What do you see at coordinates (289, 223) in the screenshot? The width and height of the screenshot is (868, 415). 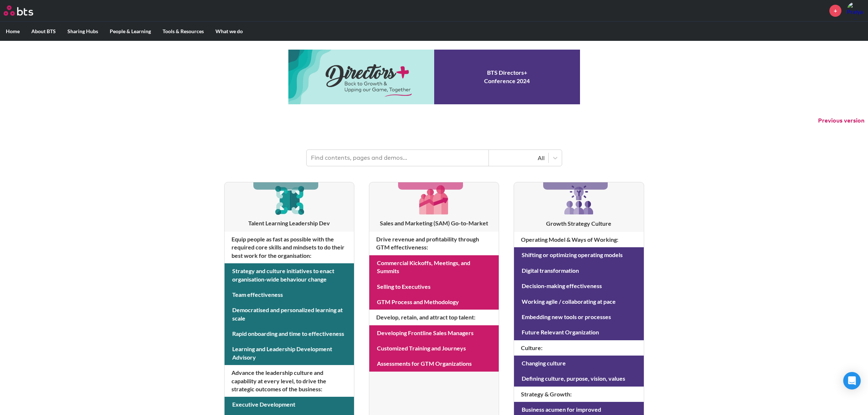 I see `h3: Talent Learning Leadership Dev` at bounding box center [289, 223].